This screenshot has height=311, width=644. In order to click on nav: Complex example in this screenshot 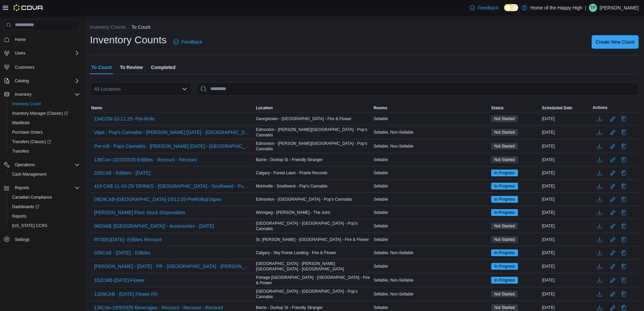, I will do `click(42, 147)`.